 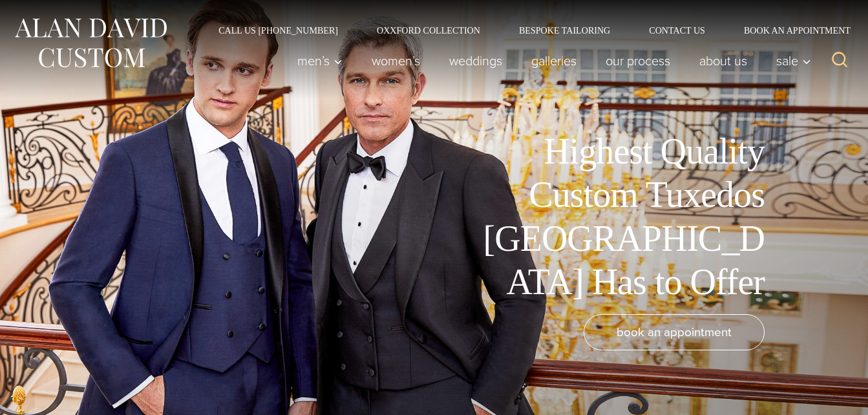 I want to click on a: Women’s, so click(x=396, y=61).